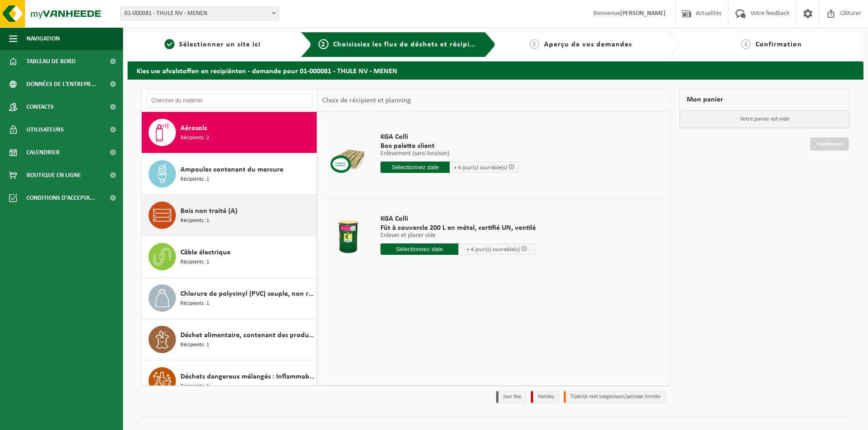  What do you see at coordinates (535, 44) in the screenshot?
I see `span: 3` at bounding box center [535, 44].